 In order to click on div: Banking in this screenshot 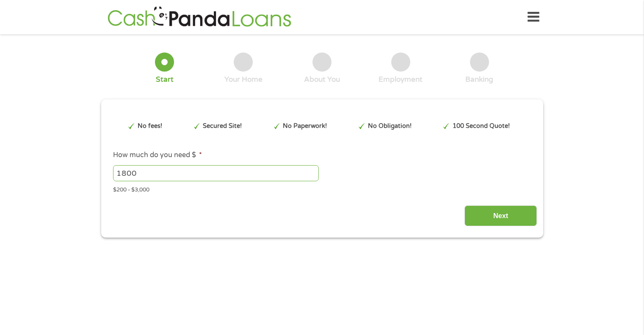, I will do `click(479, 80)`.